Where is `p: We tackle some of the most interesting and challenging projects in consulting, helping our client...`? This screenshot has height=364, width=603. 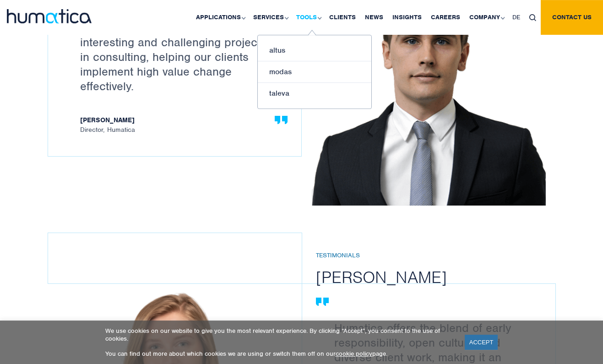 p: We tackle some of the most interesting and challenging projects in consulting, helping our client... is located at coordinates (179, 57).